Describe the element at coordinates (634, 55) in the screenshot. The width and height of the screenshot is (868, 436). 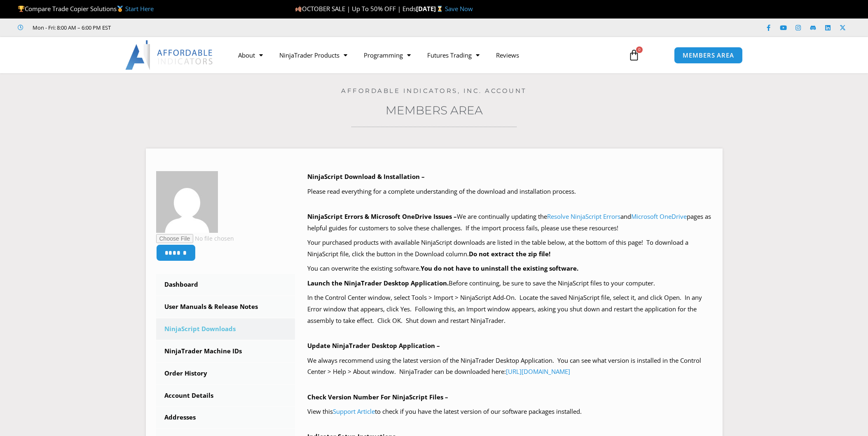
I see `a: 0` at that location.